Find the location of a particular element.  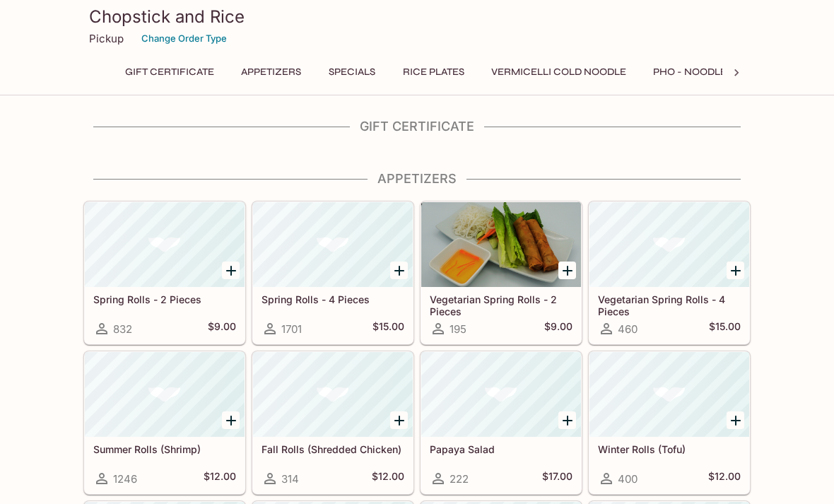

h5: $17.00 is located at coordinates (557, 479).